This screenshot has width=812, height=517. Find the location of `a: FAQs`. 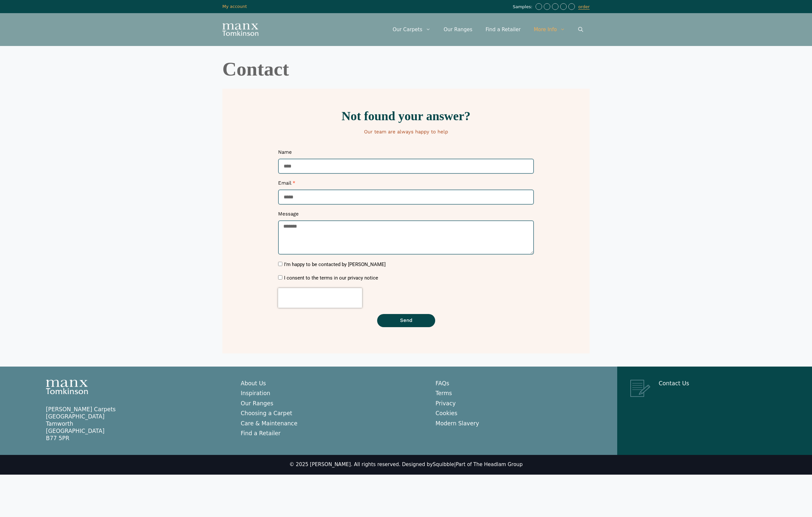

a: FAQs is located at coordinates (443, 383).